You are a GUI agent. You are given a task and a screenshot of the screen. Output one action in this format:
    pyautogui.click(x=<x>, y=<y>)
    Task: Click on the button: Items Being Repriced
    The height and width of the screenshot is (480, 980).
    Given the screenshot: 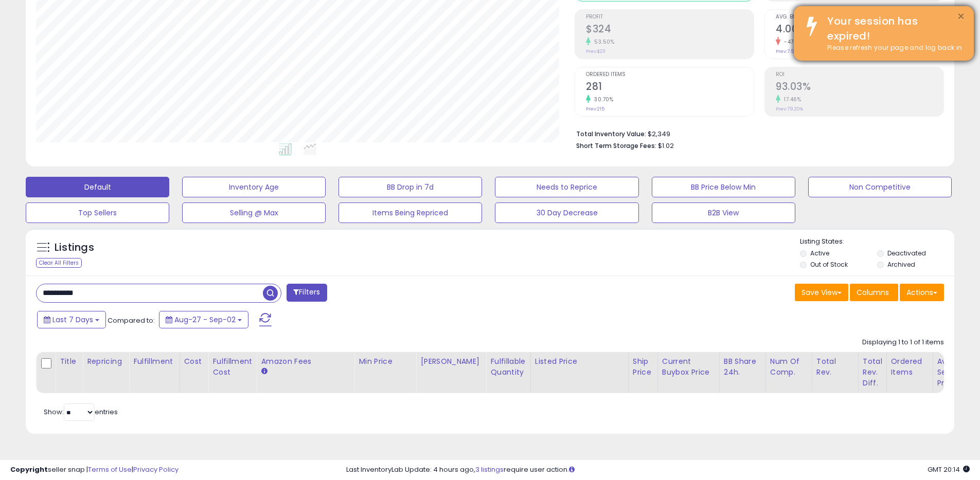 What is the action you would take?
    pyautogui.click(x=410, y=213)
    